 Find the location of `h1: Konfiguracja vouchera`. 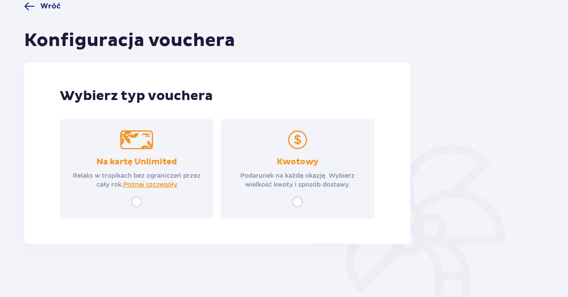

h1: Konfiguracja vouchera is located at coordinates (130, 41).